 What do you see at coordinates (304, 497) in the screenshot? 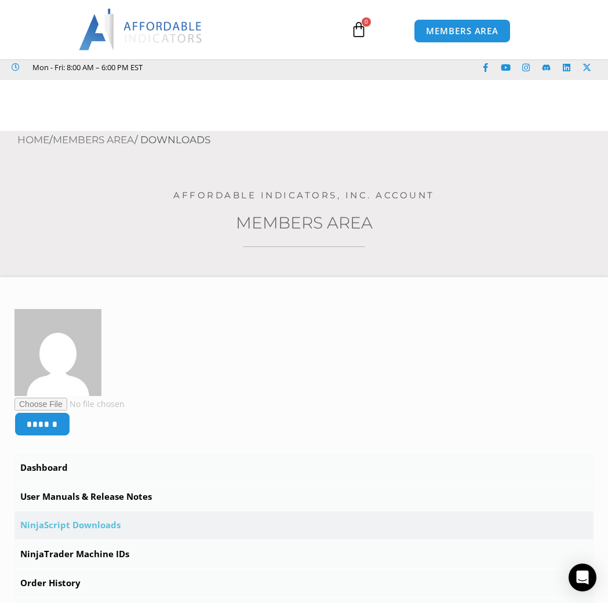
I see `a: User Manuals & Release Notes` at bounding box center [304, 497].